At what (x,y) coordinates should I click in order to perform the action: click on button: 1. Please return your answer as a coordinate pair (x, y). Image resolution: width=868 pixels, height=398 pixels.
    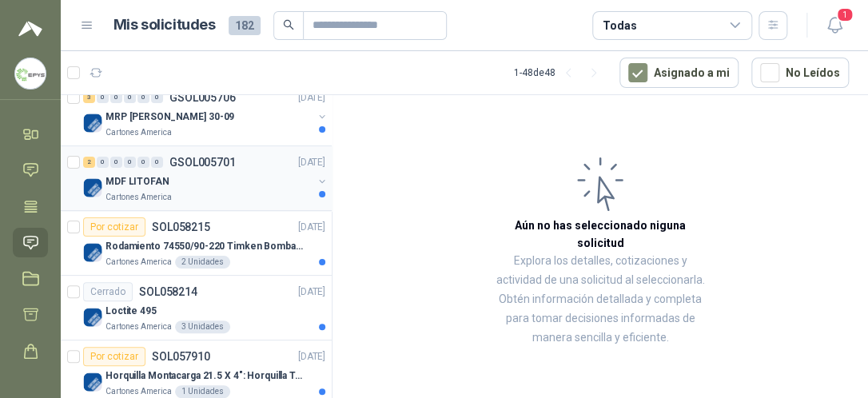
    Looking at the image, I should click on (835, 26).